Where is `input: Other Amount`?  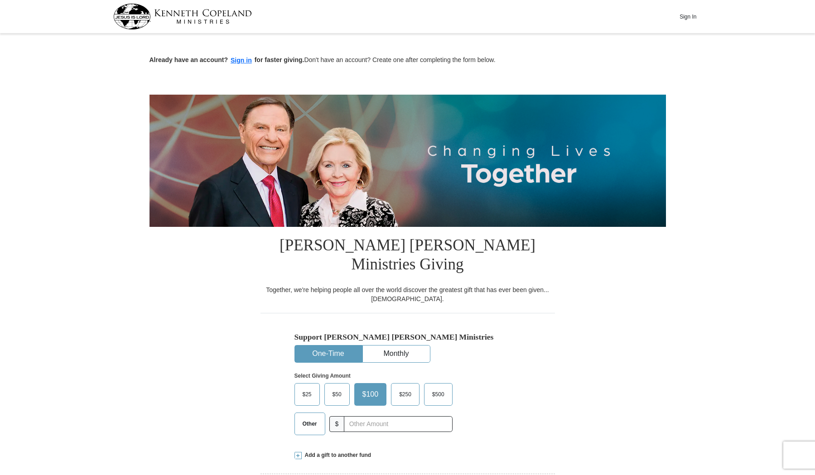
input: Other Amount is located at coordinates (398, 424).